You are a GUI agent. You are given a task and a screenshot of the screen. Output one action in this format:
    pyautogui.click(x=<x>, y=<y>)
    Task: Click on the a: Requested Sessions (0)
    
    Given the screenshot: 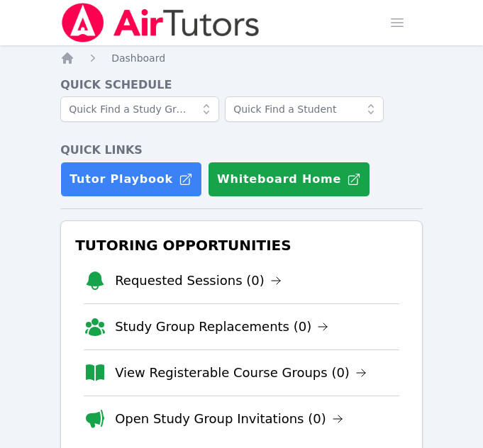 What is the action you would take?
    pyautogui.click(x=198, y=281)
    